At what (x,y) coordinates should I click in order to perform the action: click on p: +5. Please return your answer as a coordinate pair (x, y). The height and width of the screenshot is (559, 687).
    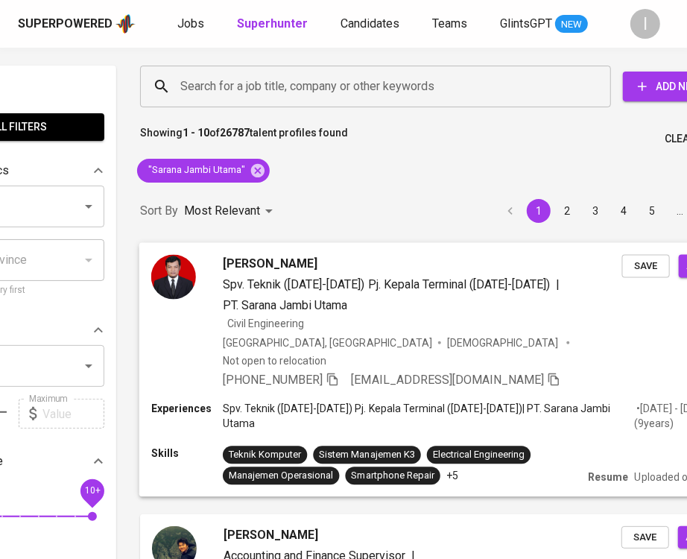
    Looking at the image, I should click on (453, 476).